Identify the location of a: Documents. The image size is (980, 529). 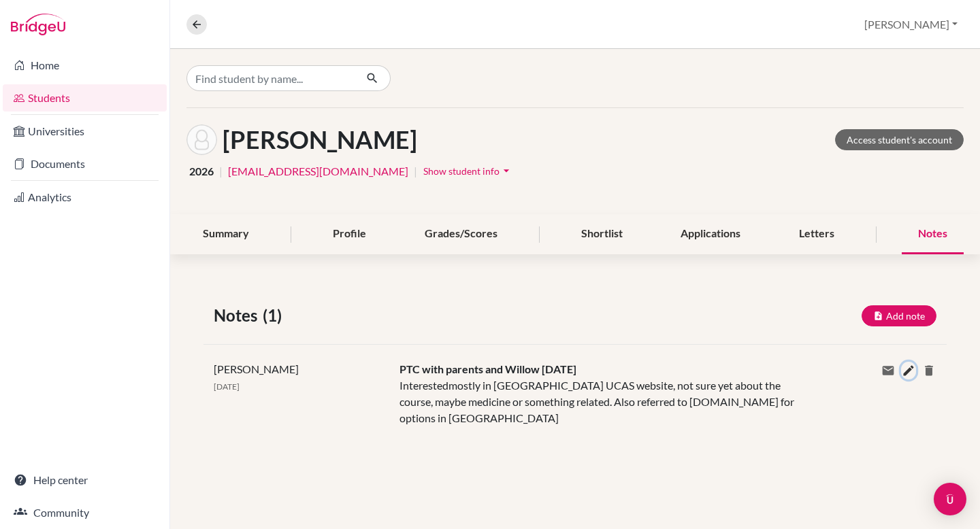
(85, 163).